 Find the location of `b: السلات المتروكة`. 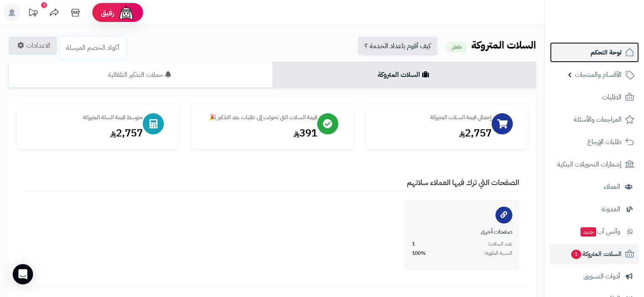

b: السلات المتروكة is located at coordinates (504, 45).